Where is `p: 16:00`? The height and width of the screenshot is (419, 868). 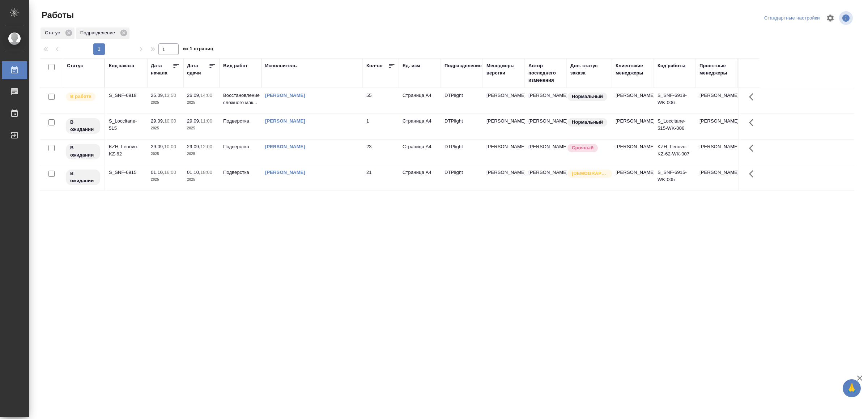
p: 16:00 is located at coordinates (170, 172).